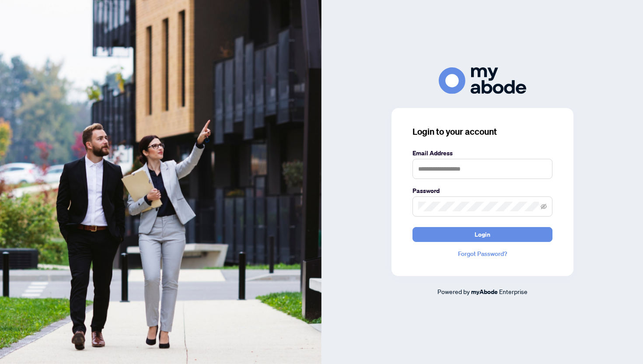 This screenshot has height=364, width=643. Describe the element at coordinates (483, 191) in the screenshot. I see `label: Password` at that location.